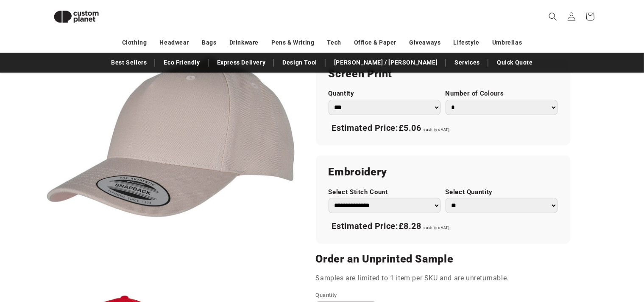 This screenshot has height=302, width=644. I want to click on a: Eco Friendly, so click(181, 63).